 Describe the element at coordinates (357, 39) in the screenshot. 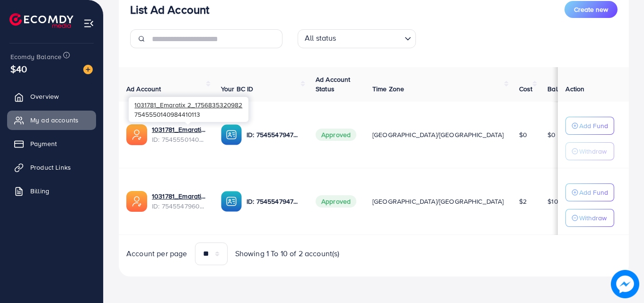

I see `div: Search for option` at that location.